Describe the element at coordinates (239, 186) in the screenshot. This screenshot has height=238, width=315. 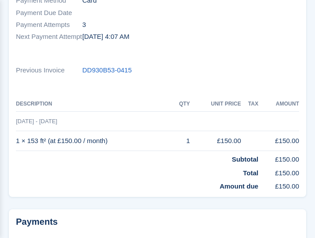
I see `strong: Amount due` at that location.